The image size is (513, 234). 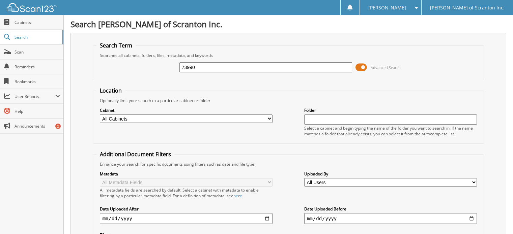 What do you see at coordinates (391, 131) in the screenshot?
I see `div: Select a cabinet and begin typing the name of the folder you want to search in. If the name match...` at bounding box center [391, 131].